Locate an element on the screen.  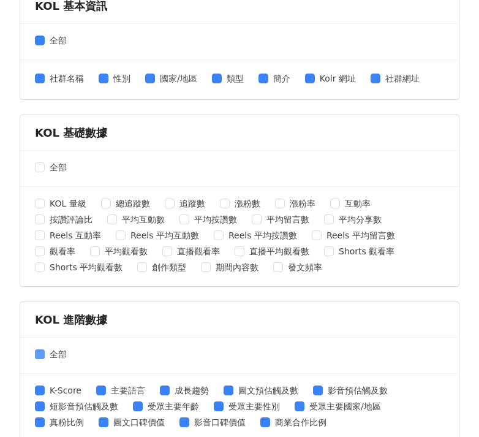
span: 創作類型 is located at coordinates (169, 267).